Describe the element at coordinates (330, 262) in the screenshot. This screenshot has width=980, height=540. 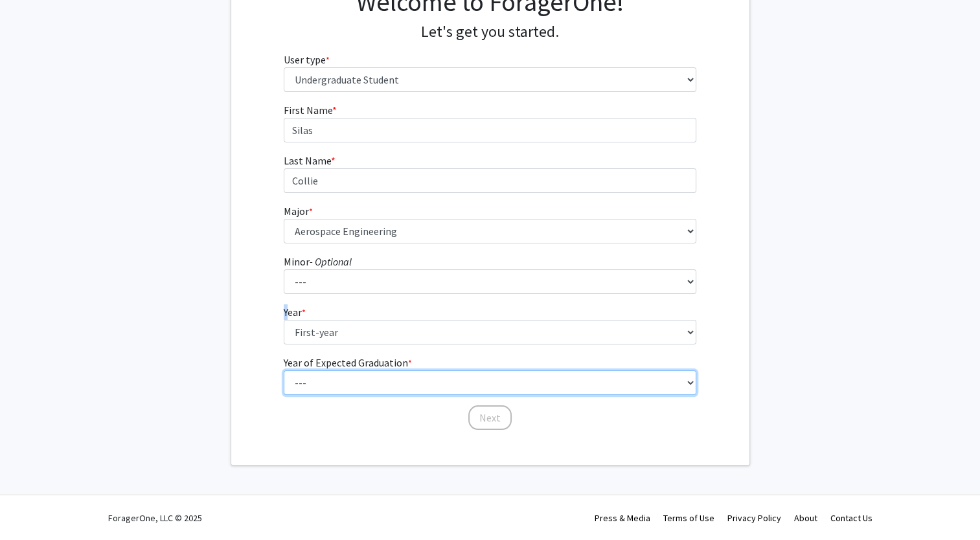
I see `i: - Optional` at that location.